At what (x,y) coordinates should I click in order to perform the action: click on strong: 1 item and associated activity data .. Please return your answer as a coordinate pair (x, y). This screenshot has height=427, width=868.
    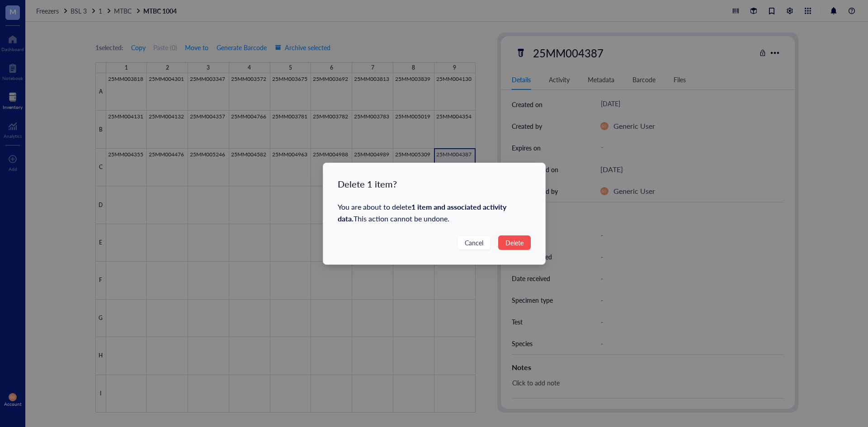
    Looking at the image, I should click on (421, 212).